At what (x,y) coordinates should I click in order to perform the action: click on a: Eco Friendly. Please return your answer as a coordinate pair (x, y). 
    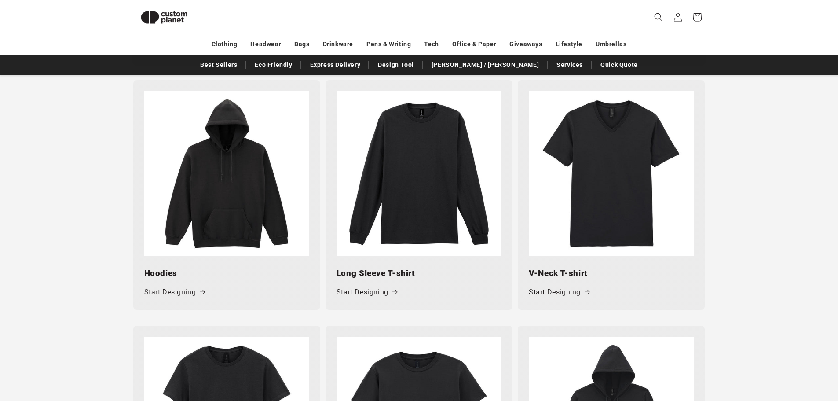
    Looking at the image, I should click on (273, 65).